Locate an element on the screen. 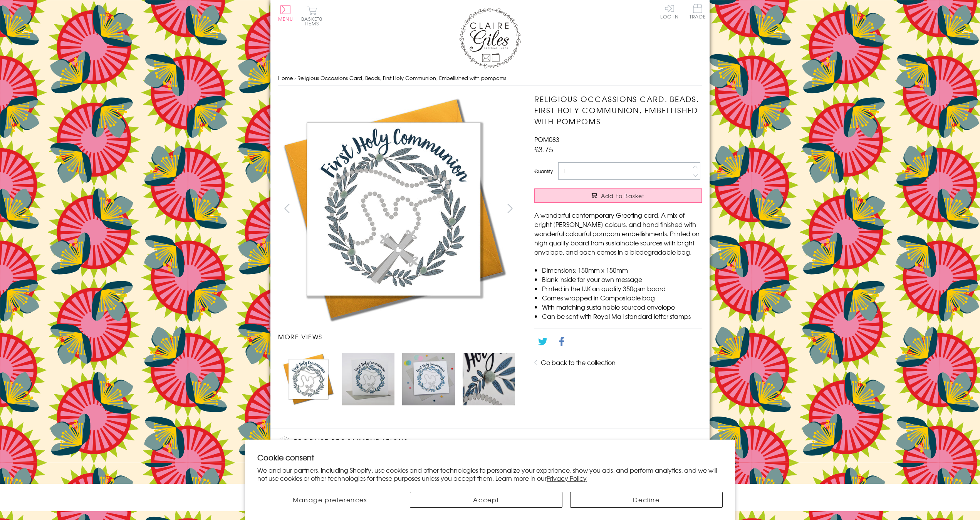  a: Privacy Policy is located at coordinates (567, 478).